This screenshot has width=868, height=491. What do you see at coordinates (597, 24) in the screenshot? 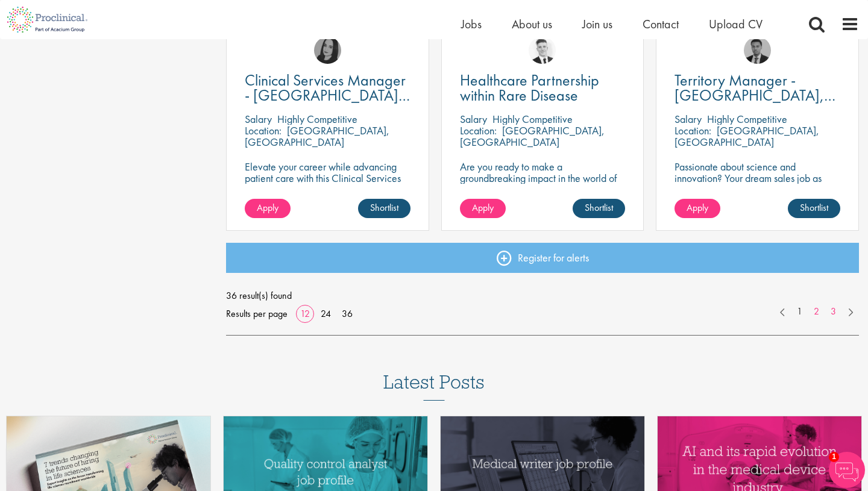
I see `span: Join us` at bounding box center [597, 24].